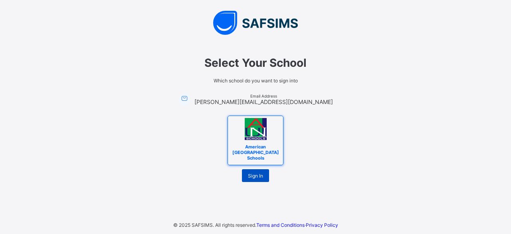 Image resolution: width=511 pixels, height=234 pixels. Describe the element at coordinates (256, 175) in the screenshot. I see `span: Sign In` at that location.